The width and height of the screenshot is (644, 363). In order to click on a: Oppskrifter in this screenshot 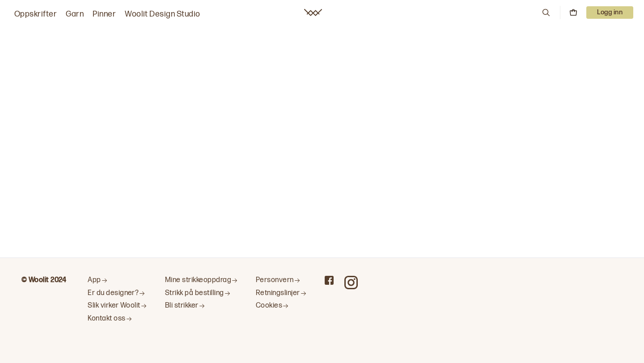, I will do `click(35, 14)`.